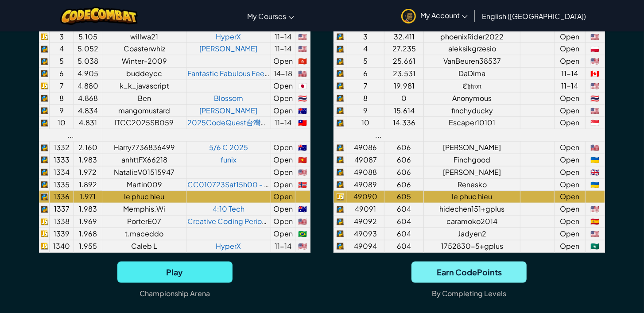 The image size is (644, 313). Describe the element at coordinates (365, 172) in the screenshot. I see `td: 49088` at that location.